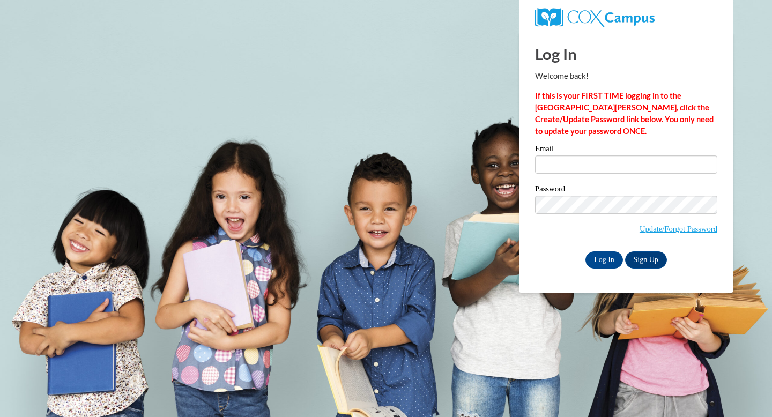  Describe the element at coordinates (626, 54) in the screenshot. I see `h1: Log In` at that location.